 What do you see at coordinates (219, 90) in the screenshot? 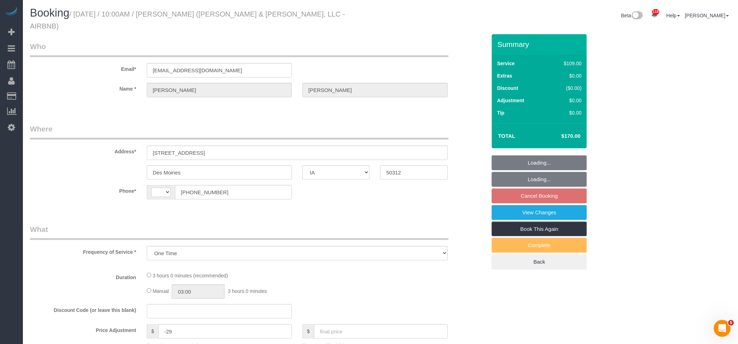
I see `input: First Name*` at bounding box center [219, 90].